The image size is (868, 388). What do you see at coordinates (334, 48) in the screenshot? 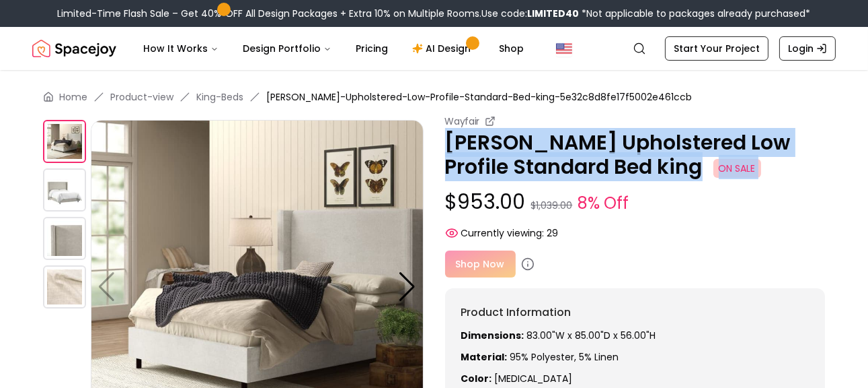
I see `nav: Main` at bounding box center [334, 48].